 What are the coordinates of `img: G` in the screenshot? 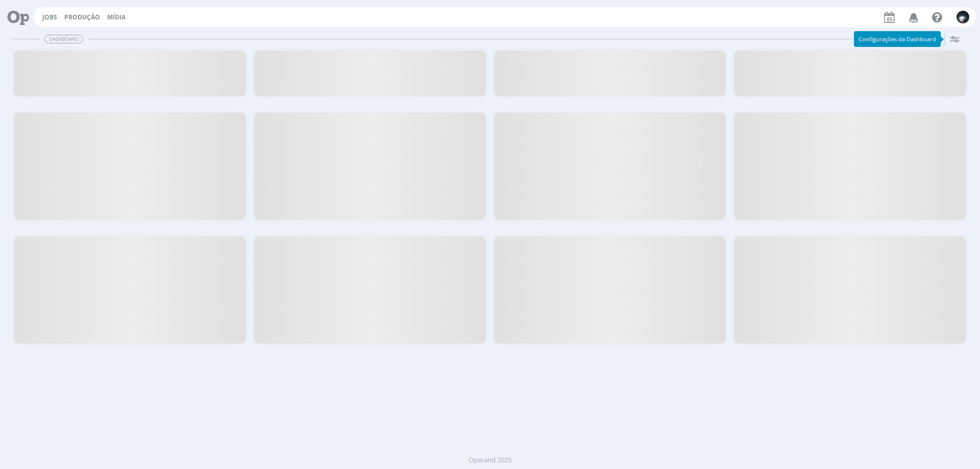 It's located at (963, 17).